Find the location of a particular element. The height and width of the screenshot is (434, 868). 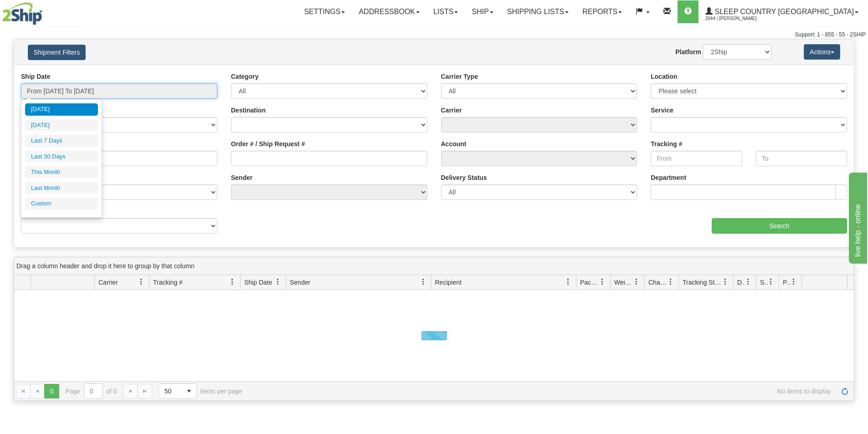

a: Addressbook is located at coordinates (389, 12).